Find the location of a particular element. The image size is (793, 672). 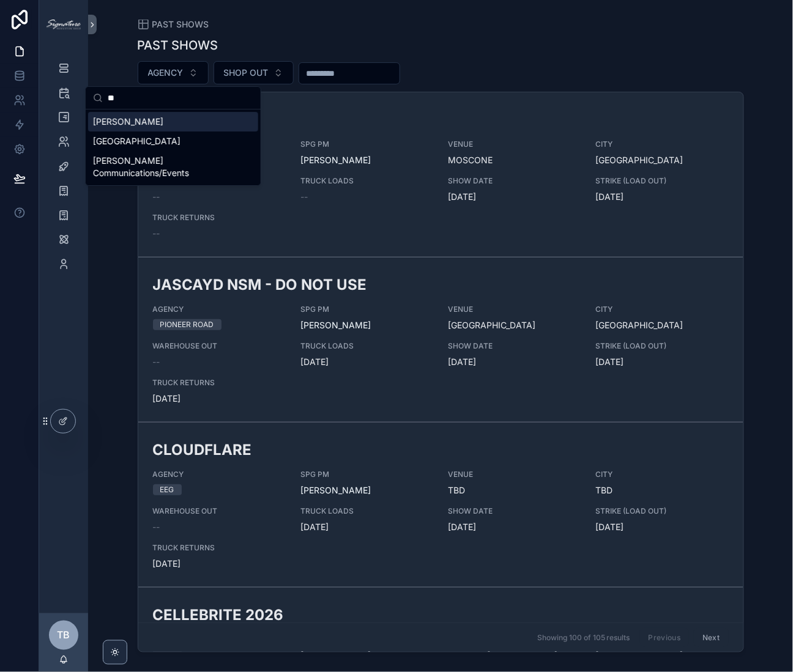

span: Showing 100 of 105 results is located at coordinates (584, 638).